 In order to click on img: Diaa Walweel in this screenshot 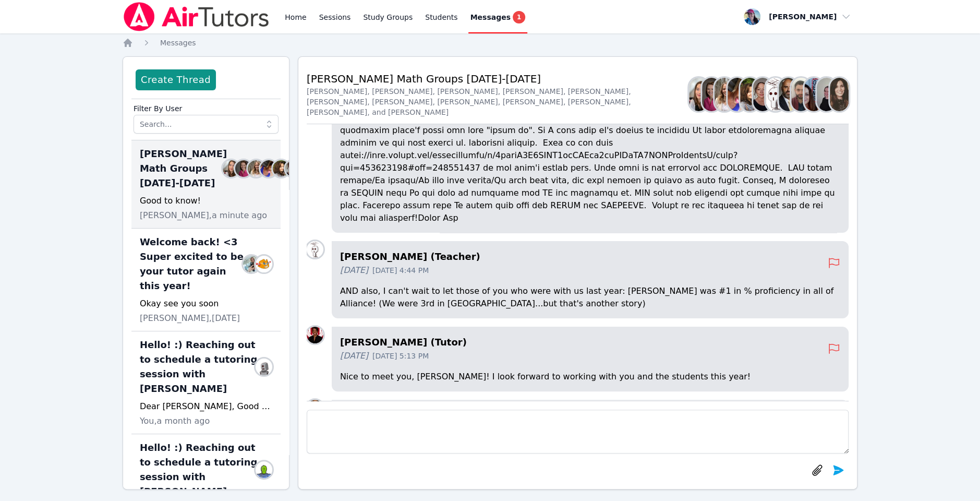, I will do `click(800, 94)`.